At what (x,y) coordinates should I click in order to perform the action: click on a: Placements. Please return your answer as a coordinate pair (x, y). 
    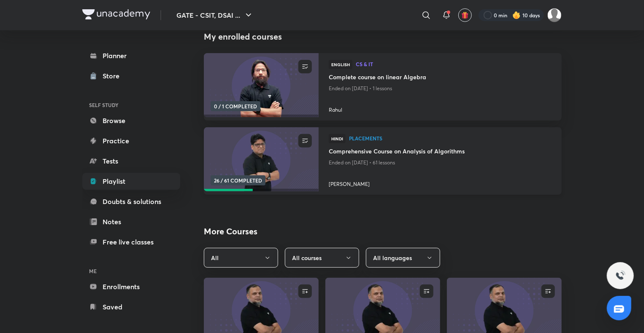
    Looking at the image, I should click on (450, 139).